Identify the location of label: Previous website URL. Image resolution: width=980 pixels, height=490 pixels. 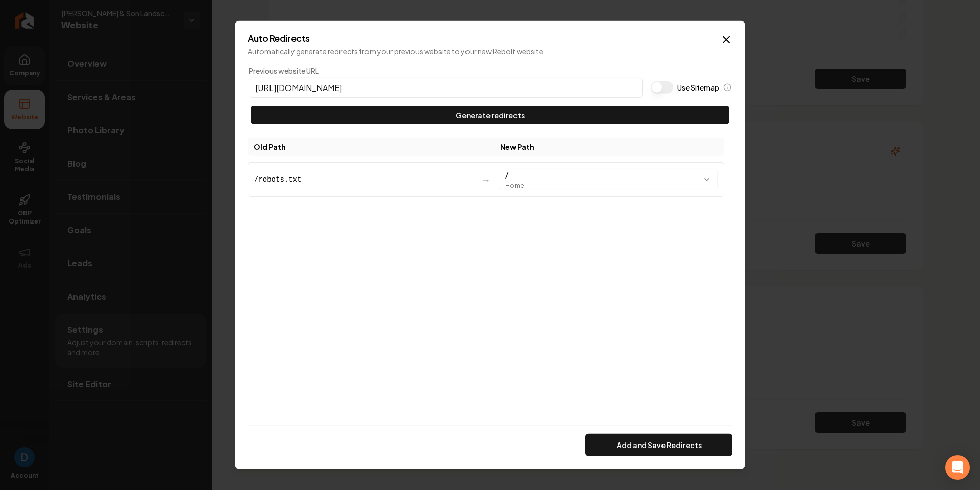
(446, 70).